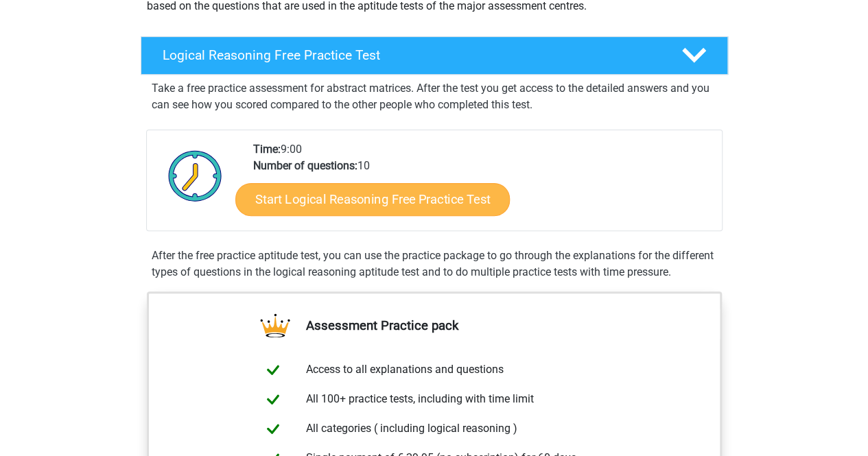  I want to click on div: After the free practice aptitude test, you can use the practice package to go through the explana..., so click(434, 264).